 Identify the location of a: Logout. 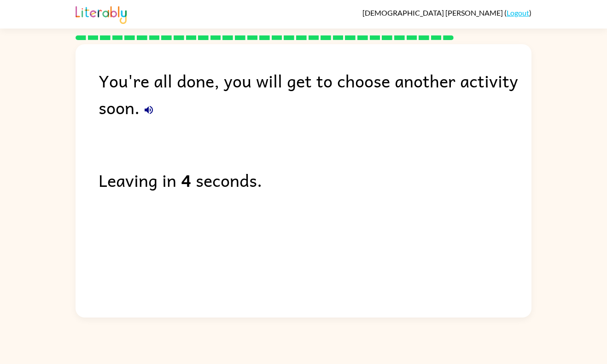
(517, 12).